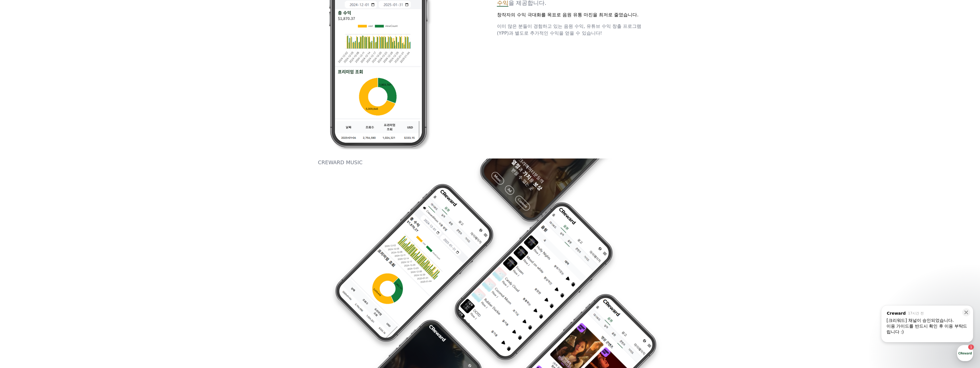  I want to click on span: 1, so click(59, 184).